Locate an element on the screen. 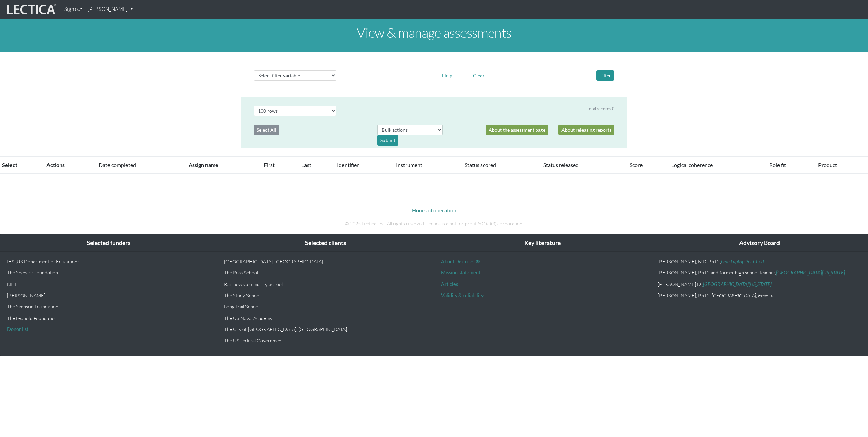  a: Donor list is located at coordinates (17, 330).